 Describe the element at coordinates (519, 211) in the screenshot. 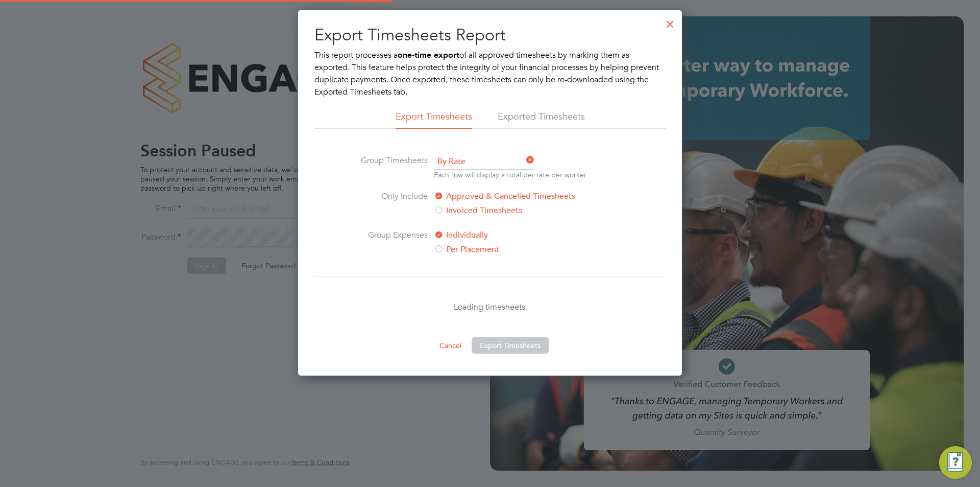

I see `label: Invoiced Timesheets` at that location.